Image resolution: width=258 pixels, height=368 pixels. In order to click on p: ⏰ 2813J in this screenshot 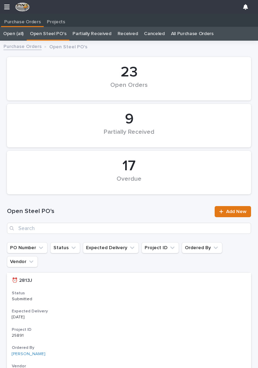, I will do `click(23, 279)`.